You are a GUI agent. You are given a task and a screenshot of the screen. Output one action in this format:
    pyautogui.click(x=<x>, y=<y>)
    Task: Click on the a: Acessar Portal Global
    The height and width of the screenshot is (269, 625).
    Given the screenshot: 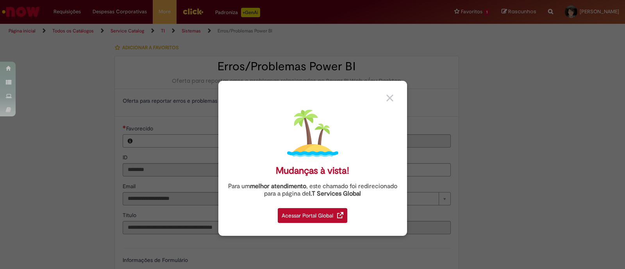 What is the action you would take?
    pyautogui.click(x=313, y=213)
    